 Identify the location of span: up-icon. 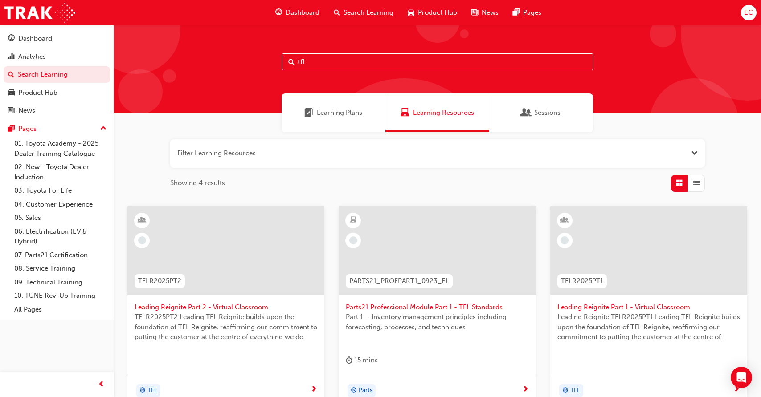
(103, 129).